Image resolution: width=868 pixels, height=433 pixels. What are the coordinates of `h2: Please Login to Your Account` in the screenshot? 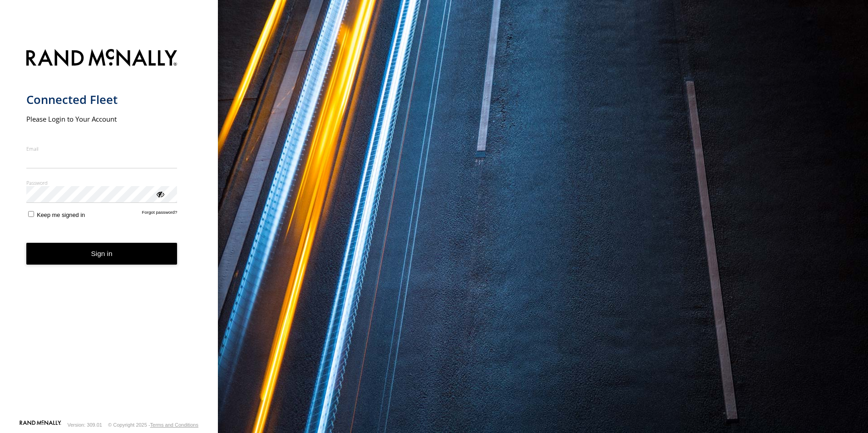 It's located at (101, 119).